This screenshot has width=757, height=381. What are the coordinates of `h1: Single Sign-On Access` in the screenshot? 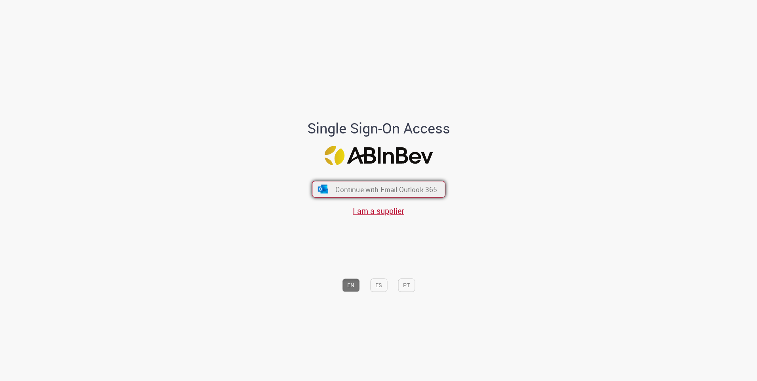 It's located at (378, 129).